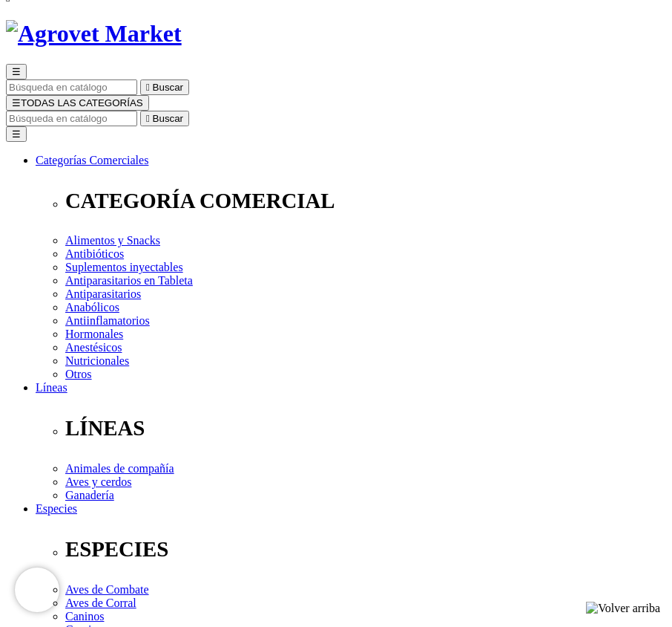  Describe the element at coordinates (119, 468) in the screenshot. I see `a: Animales de compañía` at that location.